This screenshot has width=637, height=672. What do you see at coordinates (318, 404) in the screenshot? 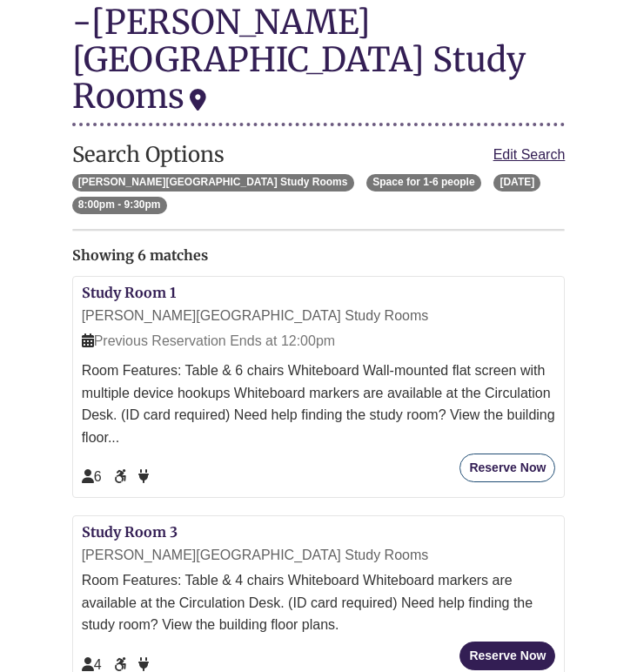
I see `div: Room Features: Table & 6 chairs Whiteboard Wall-mounted flat screen with multiple device hookups ...` at bounding box center [318, 404].